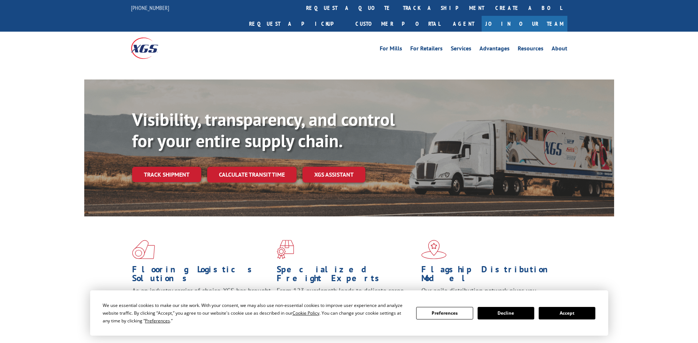  I want to click on a: Services, so click(461, 50).